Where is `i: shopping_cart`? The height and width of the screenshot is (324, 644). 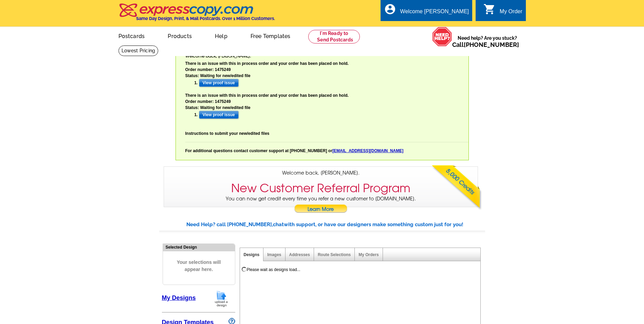
i: shopping_cart is located at coordinates (490, 9).